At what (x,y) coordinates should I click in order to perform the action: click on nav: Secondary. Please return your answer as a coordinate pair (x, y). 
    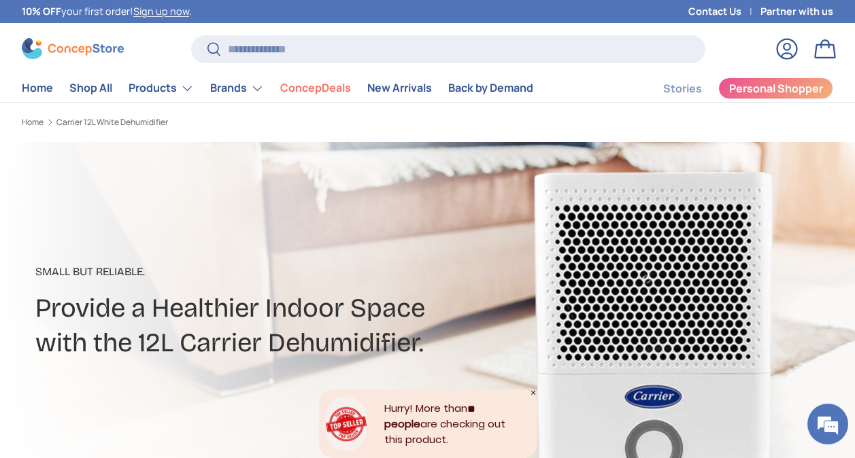
    Looking at the image, I should click on (732, 88).